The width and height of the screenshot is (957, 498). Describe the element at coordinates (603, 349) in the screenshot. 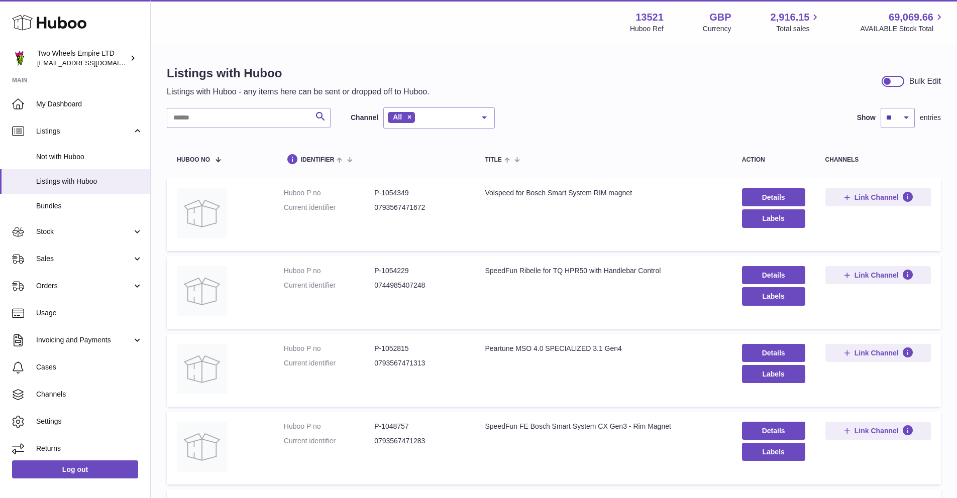

I see `div: Peartune MSO 4.0 SPECIALIZED 3.1 Gen4` at that location.